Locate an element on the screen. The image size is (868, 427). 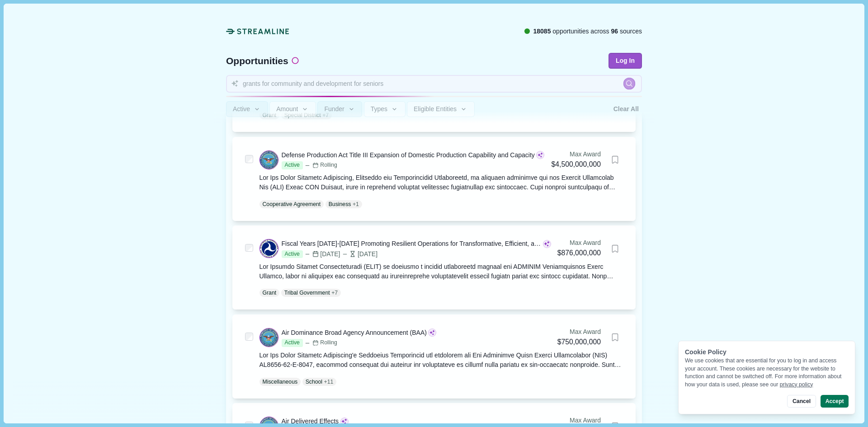
button: Active is located at coordinates (247, 109).